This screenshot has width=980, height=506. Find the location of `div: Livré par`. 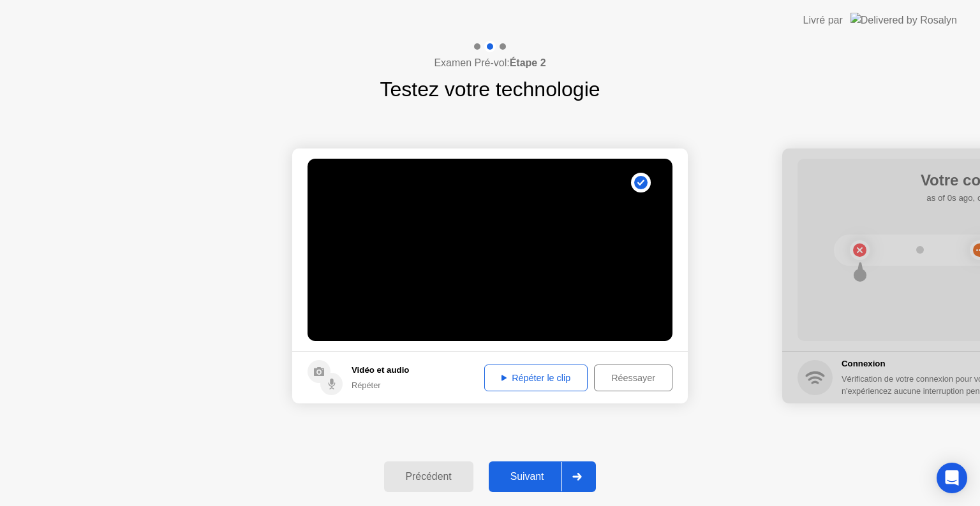

div: Livré par is located at coordinates (823, 20).